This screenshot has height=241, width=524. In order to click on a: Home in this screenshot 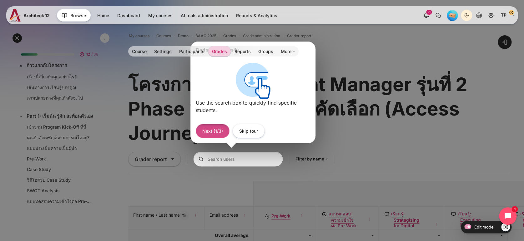, I will do `click(103, 15)`.